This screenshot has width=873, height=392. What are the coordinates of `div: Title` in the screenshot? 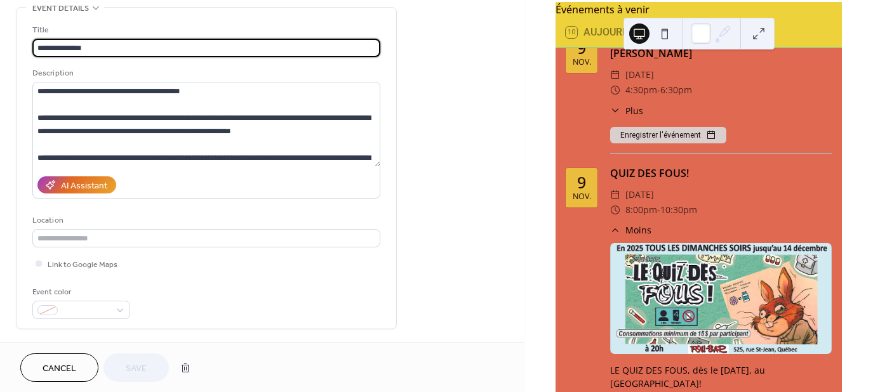 It's located at (205, 30).